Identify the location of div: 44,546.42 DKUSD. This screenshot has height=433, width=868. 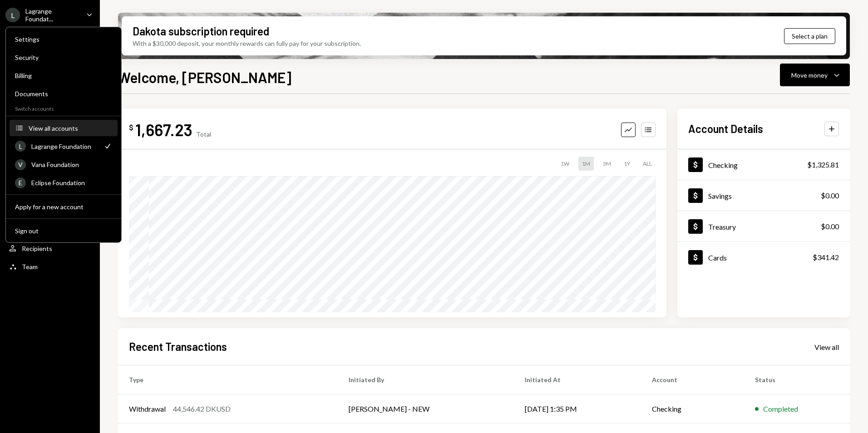
(201, 409).